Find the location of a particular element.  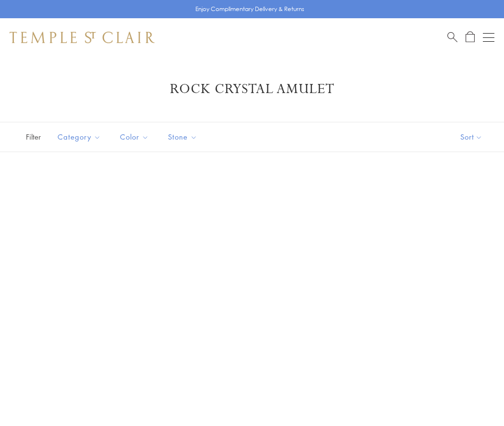

span: Category is located at coordinates (80, 136).